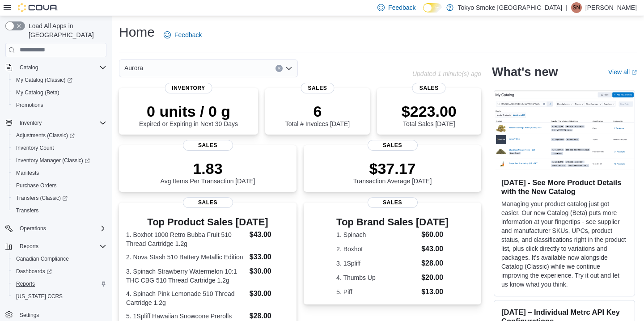 Image resolution: width=644 pixels, height=321 pixels. What do you see at coordinates (36, 186) in the screenshot?
I see `a: Purchase Orders` at bounding box center [36, 186].